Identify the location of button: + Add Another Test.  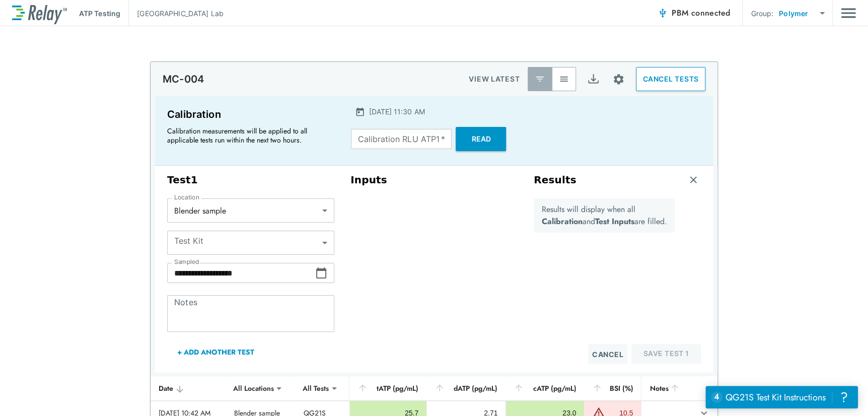
(215, 353).